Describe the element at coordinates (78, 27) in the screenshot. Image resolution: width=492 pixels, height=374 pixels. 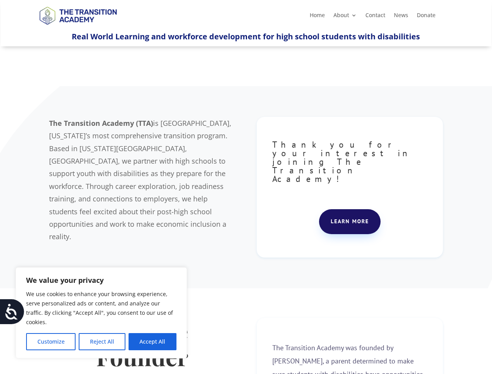
I see `a: Logo-Noticias` at that location.